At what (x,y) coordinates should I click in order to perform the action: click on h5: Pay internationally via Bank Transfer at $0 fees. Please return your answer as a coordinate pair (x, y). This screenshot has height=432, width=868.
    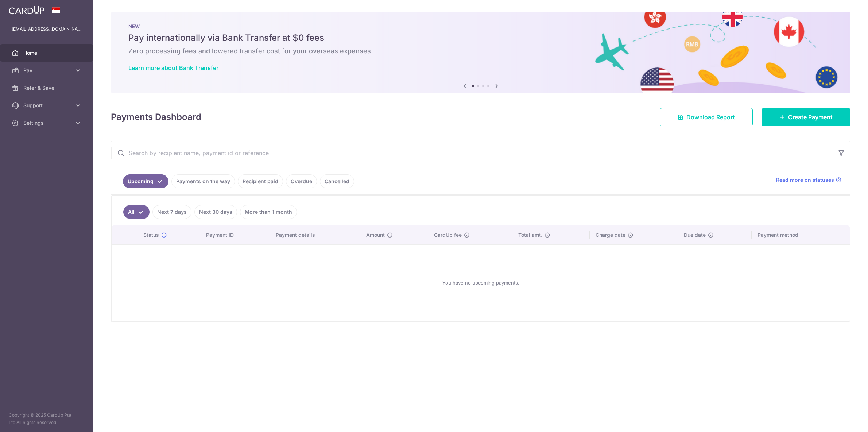
    Looking at the image, I should click on (481, 38).